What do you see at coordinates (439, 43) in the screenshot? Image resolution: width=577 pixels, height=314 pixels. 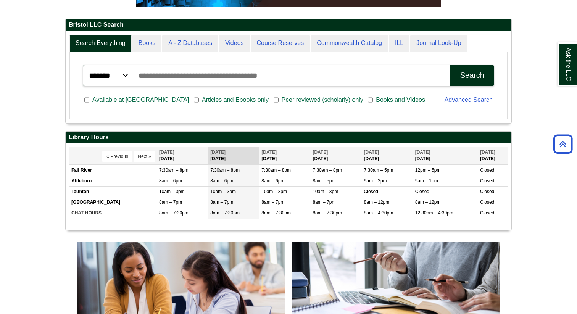 I see `a: Journal Look-Up` at bounding box center [439, 43].